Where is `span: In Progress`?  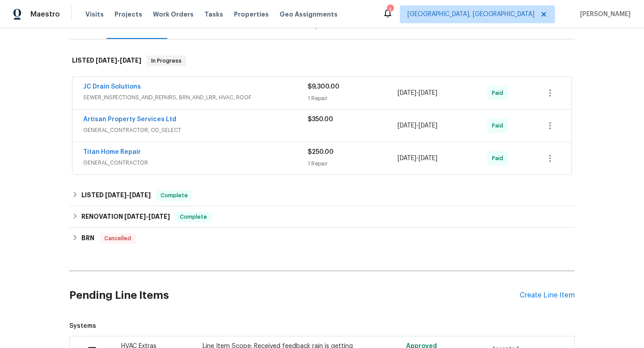
span: In Progress is located at coordinates (166, 61).